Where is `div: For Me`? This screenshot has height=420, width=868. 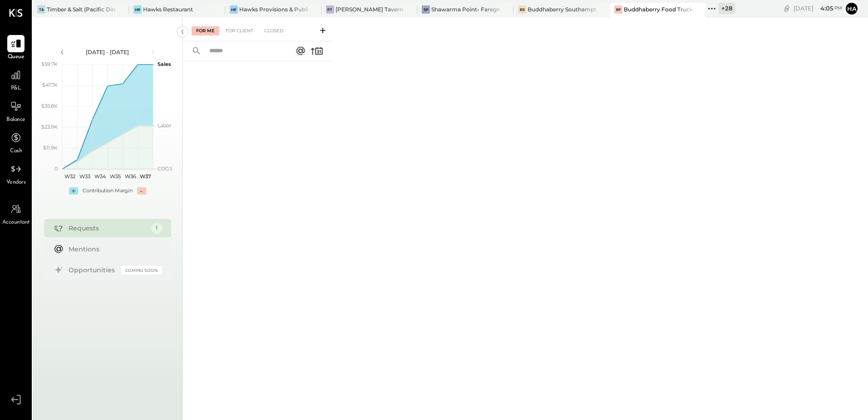
div: For Me is located at coordinates (205, 31).